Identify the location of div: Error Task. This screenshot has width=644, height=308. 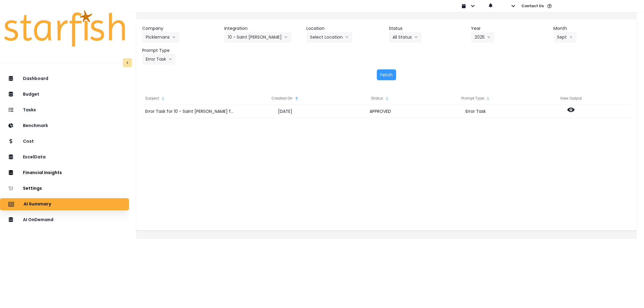
(476, 111).